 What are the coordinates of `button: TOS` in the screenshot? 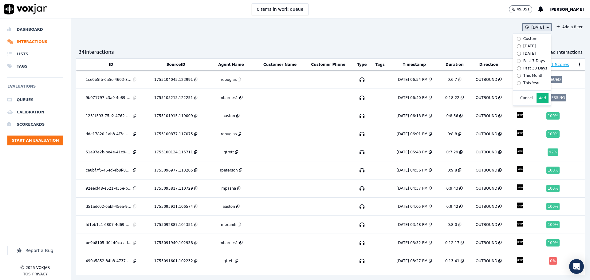 It's located at (27, 274).